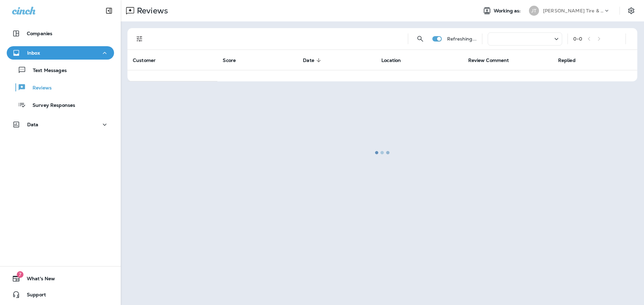 Image resolution: width=644 pixels, height=305 pixels. I want to click on button: Inbox, so click(60, 53).